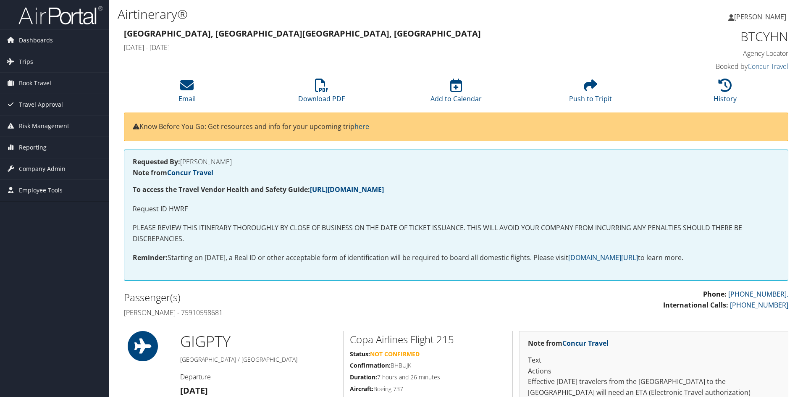 The height and width of the screenshot is (397, 803). I want to click on h1: Airtinerary®, so click(343, 14).